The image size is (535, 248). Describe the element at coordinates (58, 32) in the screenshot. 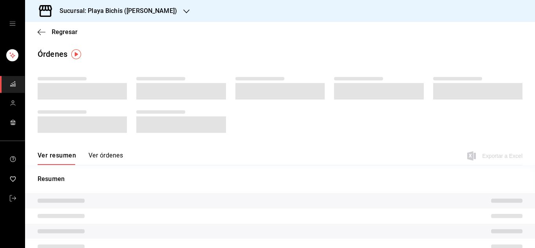

I see `button: Regresar` at that location.